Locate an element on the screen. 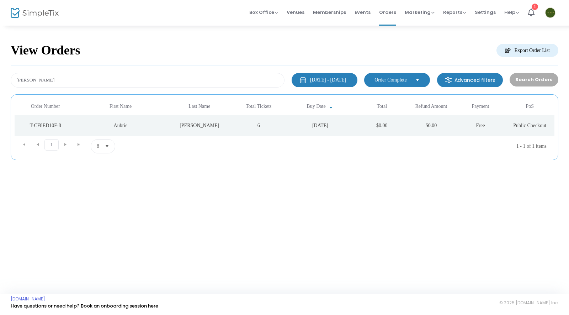 This screenshot has height=315, width=569. span: Last Name is located at coordinates (199, 106).